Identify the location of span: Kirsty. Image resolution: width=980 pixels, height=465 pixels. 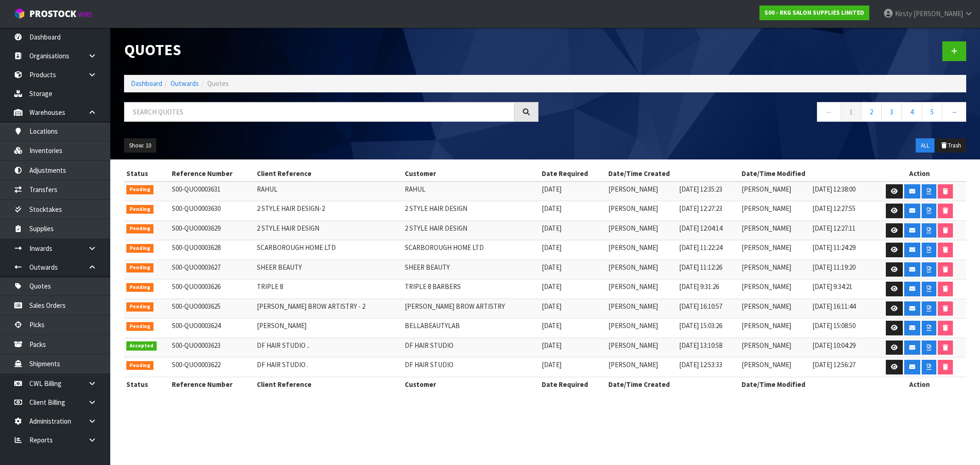
(903, 14).